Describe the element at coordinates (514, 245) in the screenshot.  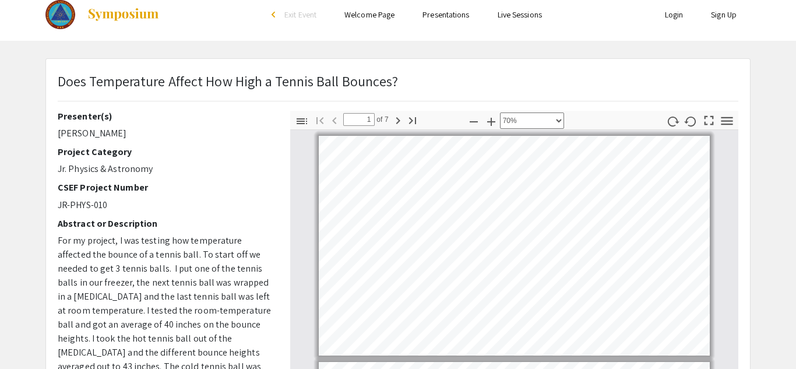
I see `div: Page 1` at that location.